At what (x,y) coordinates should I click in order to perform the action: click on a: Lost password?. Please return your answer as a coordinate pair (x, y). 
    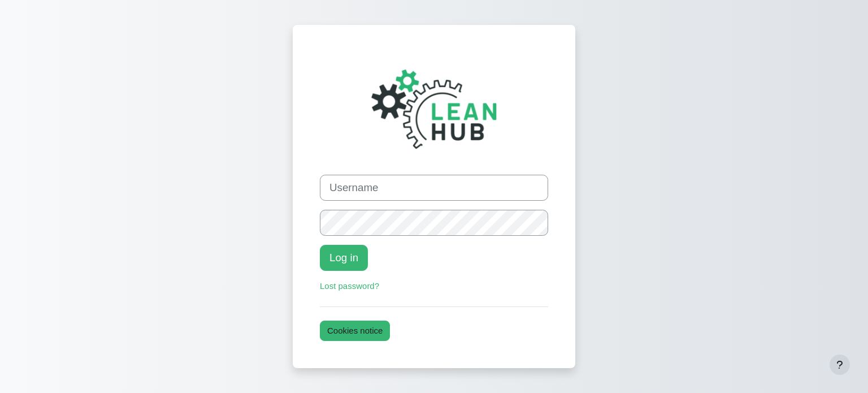
    Looking at the image, I should click on (349, 286).